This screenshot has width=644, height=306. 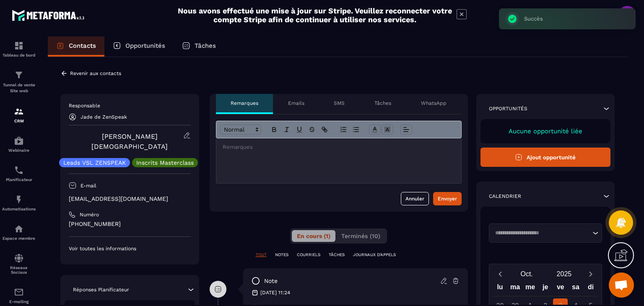 What do you see at coordinates (101, 290) in the screenshot?
I see `p: Réponses Planificateur` at bounding box center [101, 290].